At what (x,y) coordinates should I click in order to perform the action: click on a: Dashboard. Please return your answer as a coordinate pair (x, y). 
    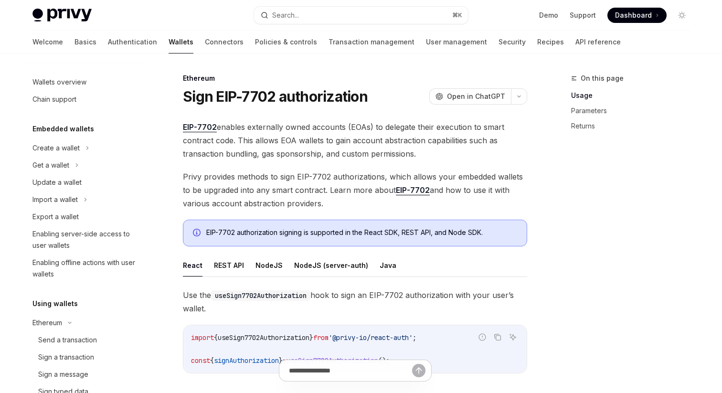
    Looking at the image, I should click on (637, 15).